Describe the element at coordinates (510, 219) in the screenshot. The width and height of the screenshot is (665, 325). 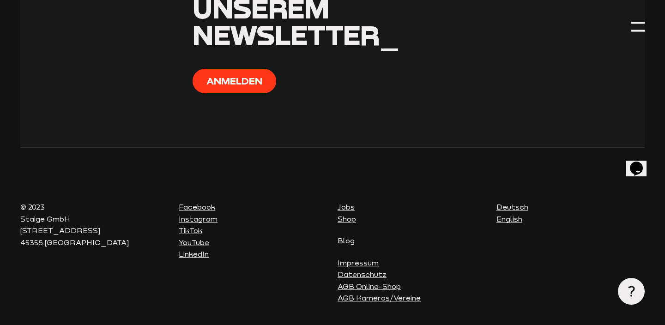
I see `a: English` at that location.